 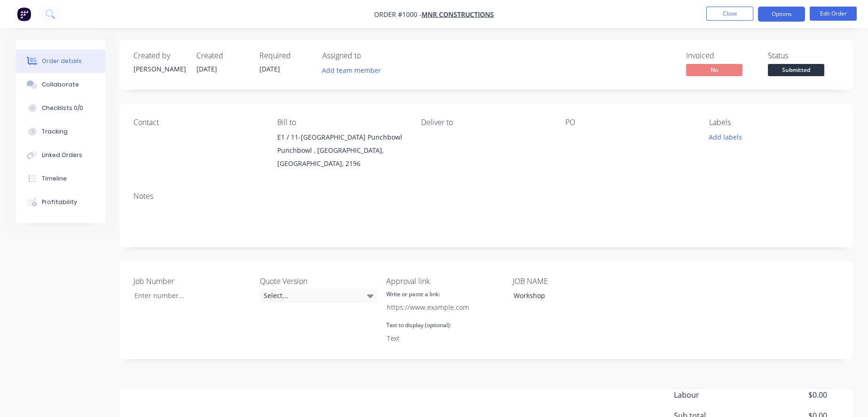 I want to click on div: Required, so click(x=285, y=55).